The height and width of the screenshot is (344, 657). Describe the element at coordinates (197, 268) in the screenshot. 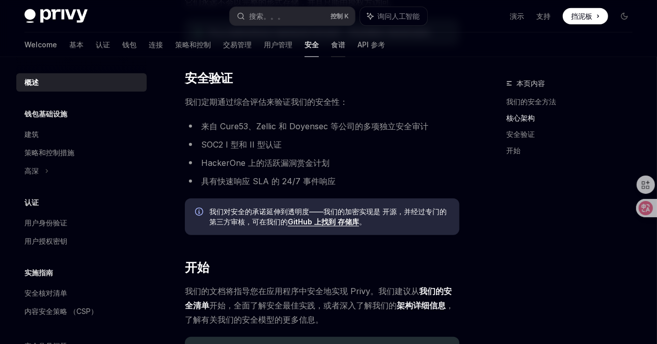

I see `span: 开始` at that location.